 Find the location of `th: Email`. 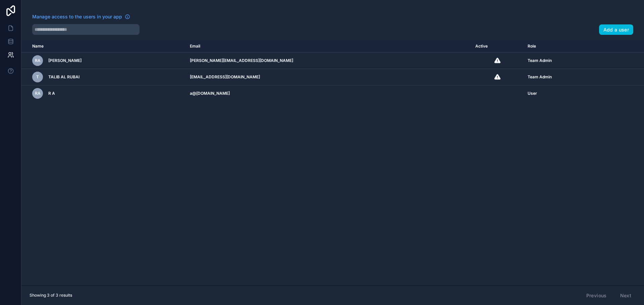

th: Email is located at coordinates (328, 46).